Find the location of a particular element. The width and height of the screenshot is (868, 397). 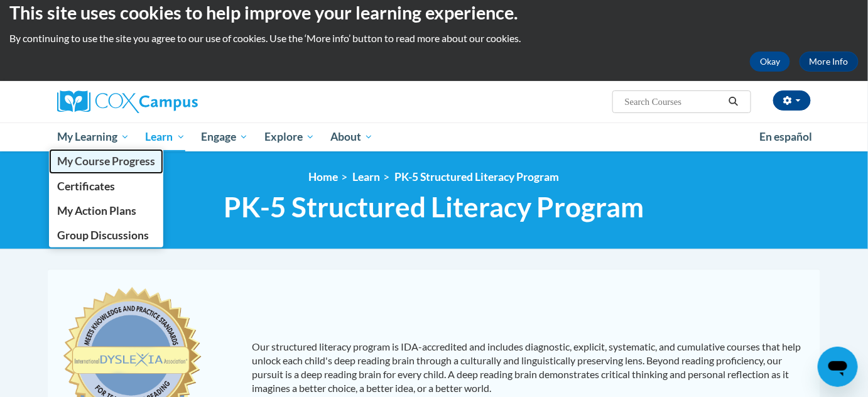

span: Explore is located at coordinates (289, 137).